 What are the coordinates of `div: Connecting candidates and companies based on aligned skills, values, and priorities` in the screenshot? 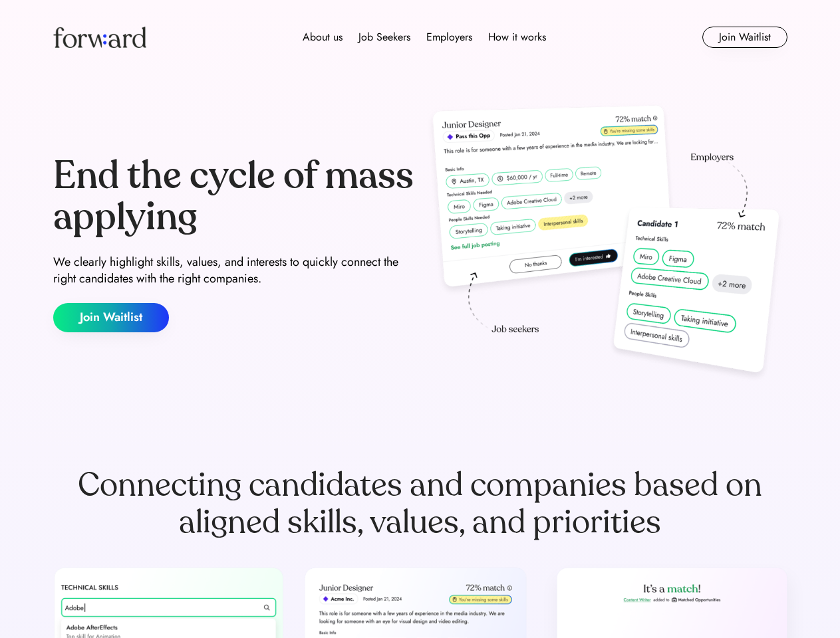 It's located at (420, 503).